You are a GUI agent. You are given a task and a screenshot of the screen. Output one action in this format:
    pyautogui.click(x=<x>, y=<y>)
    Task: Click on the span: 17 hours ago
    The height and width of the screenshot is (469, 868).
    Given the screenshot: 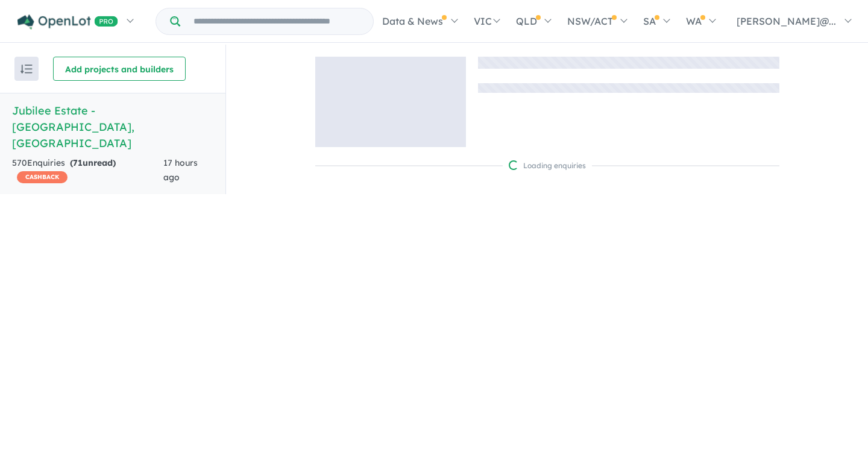 What is the action you would take?
    pyautogui.click(x=180, y=170)
    